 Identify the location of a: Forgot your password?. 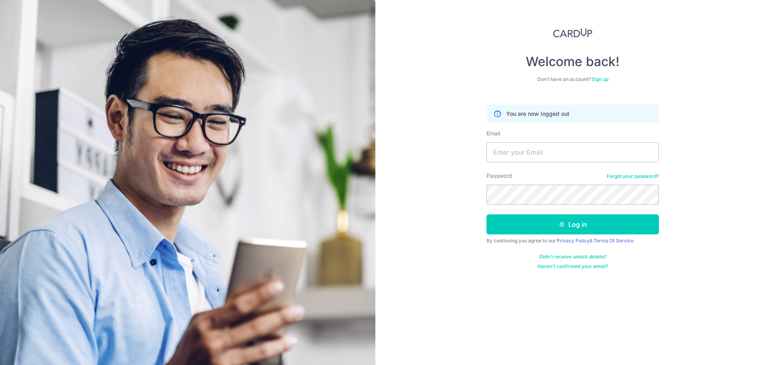
(633, 176).